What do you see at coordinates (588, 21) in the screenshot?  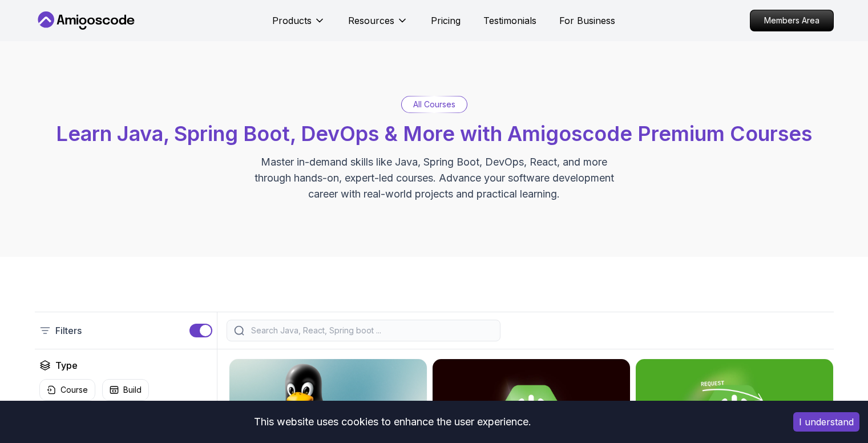 I see `a: For Business` at bounding box center [588, 21].